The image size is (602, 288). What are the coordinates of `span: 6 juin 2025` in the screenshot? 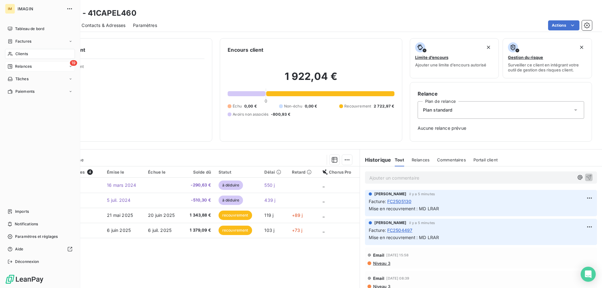 It's located at (119, 230).